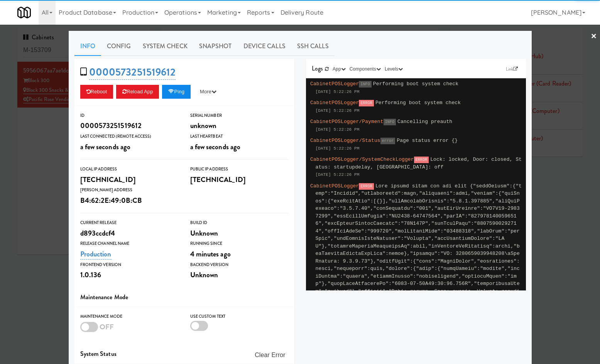  Describe the element at coordinates (388, 141) in the screenshot. I see `span: error` at that location.